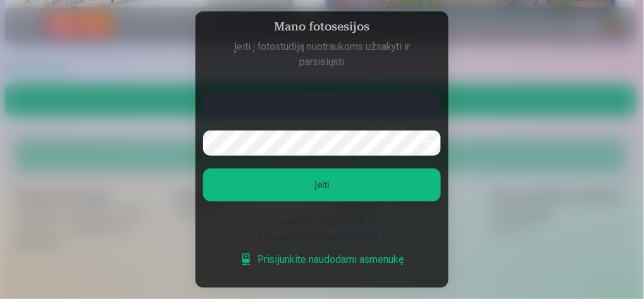  I want to click on a: Prisijunkite naudodami asmenukę, so click(322, 260).